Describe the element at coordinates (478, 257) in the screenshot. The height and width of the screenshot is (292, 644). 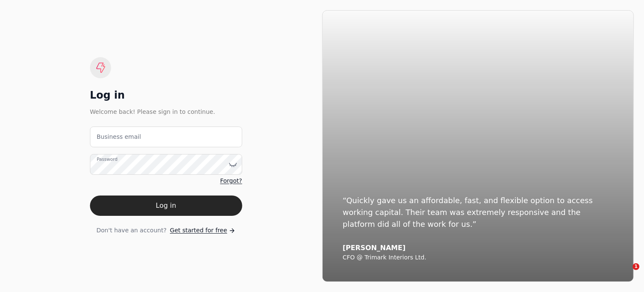
I see `div: CFO @ Trimark Interiors Ltd.` at that location.